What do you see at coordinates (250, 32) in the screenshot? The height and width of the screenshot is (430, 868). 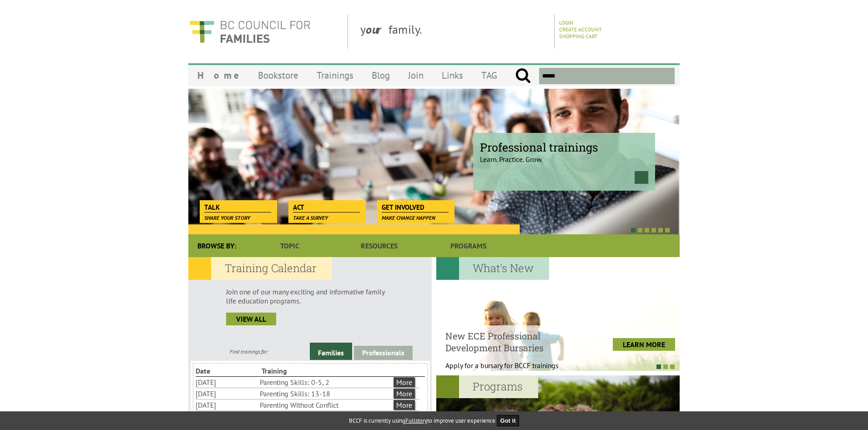 I see `img: BC Council for FAMILIES` at bounding box center [250, 32].